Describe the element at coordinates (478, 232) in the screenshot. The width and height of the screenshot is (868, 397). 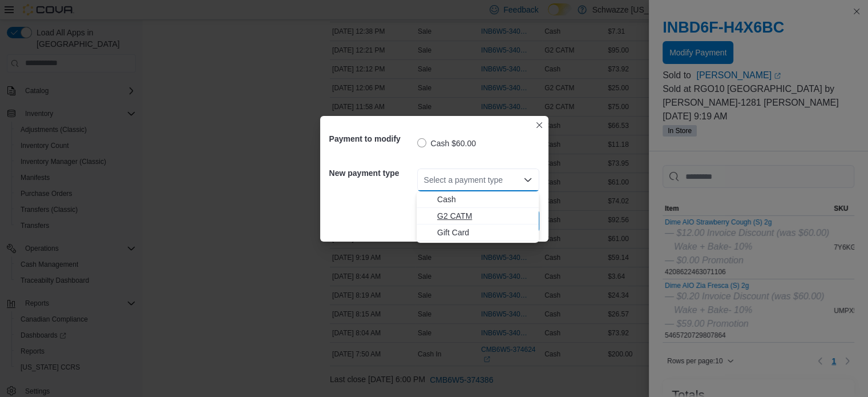
I see `button: Gift Card` at that location.